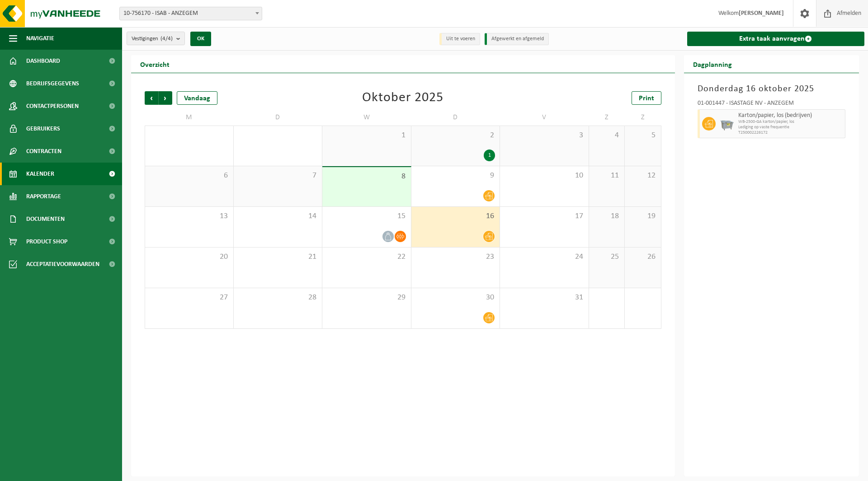 The image size is (868, 481). What do you see at coordinates (642, 176) in the screenshot?
I see `span: 12` at bounding box center [642, 176].